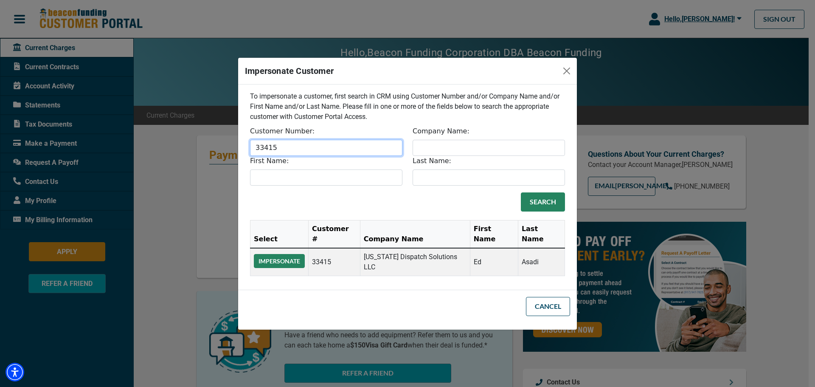  Describe the element at coordinates (334, 262) in the screenshot. I see `p: 33415` at that location.